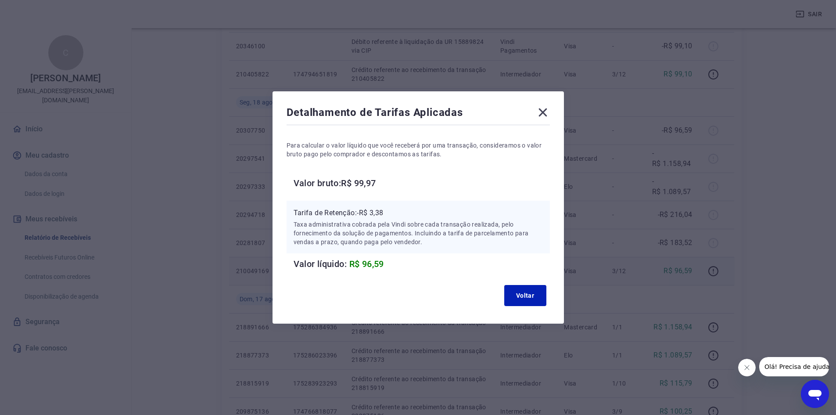 The image size is (836, 415). I want to click on button: Voltar, so click(525, 295).